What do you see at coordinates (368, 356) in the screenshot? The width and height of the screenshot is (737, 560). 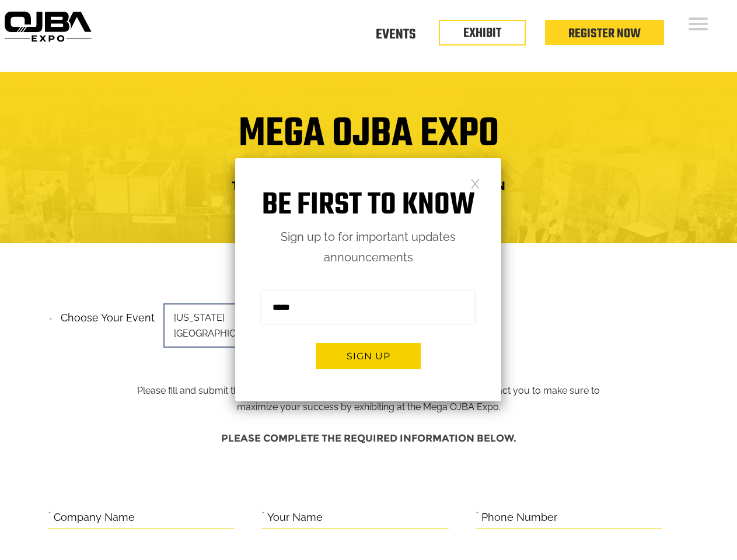 I see `button: Sign up` at bounding box center [368, 356].